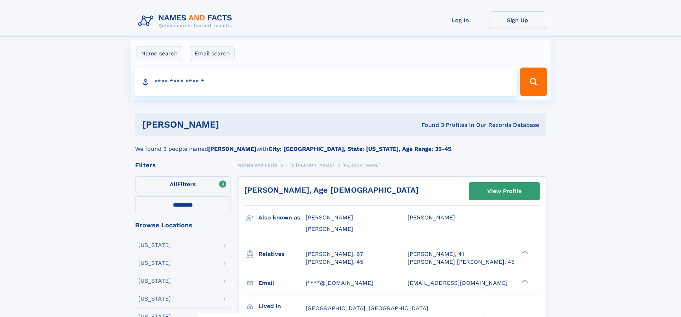 The image size is (681, 317). I want to click on div: Found 3 Profiles In Our Records Database, so click(430, 125).